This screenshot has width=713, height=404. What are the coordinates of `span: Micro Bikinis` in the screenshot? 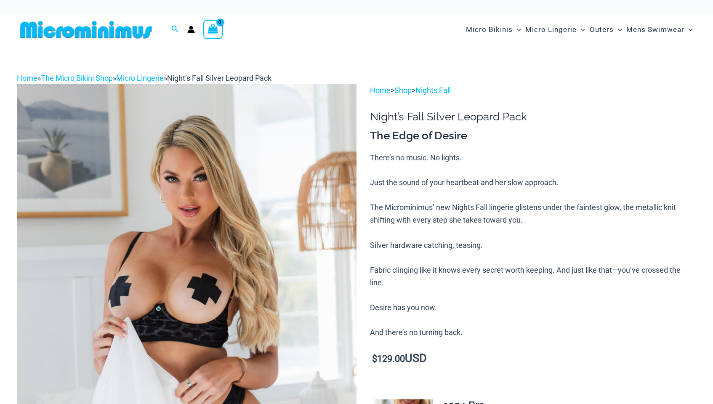 It's located at (489, 29).